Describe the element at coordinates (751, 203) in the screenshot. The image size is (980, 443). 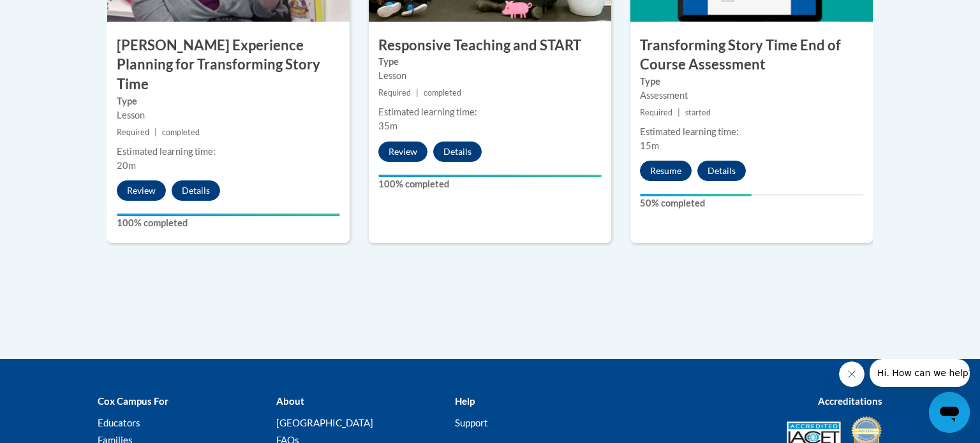
I see `label: 50% completed` at that location.